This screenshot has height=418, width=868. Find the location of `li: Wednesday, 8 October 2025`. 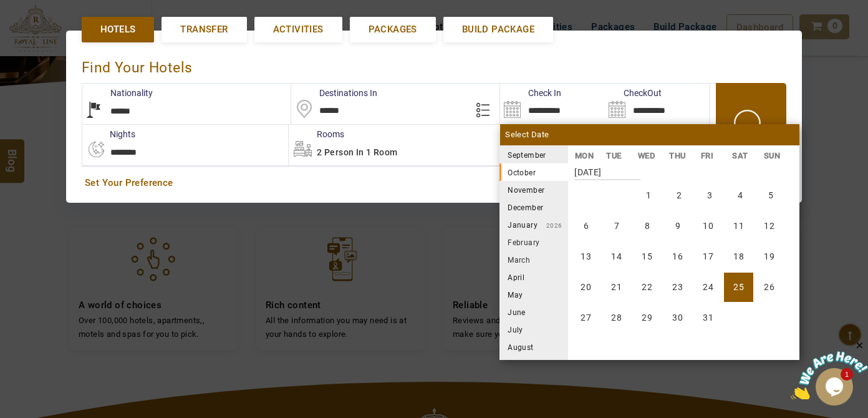

li: Wednesday, 8 October 2025 is located at coordinates (647, 226).